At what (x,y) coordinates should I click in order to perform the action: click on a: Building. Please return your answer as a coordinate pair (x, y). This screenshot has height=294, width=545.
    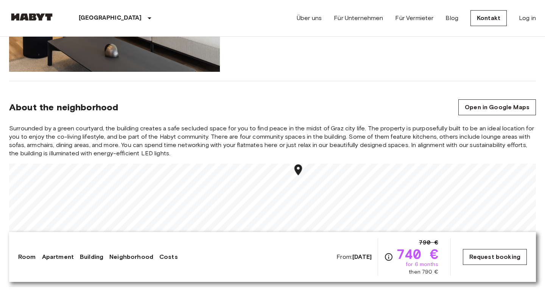
    Looking at the image, I should click on (92, 257).